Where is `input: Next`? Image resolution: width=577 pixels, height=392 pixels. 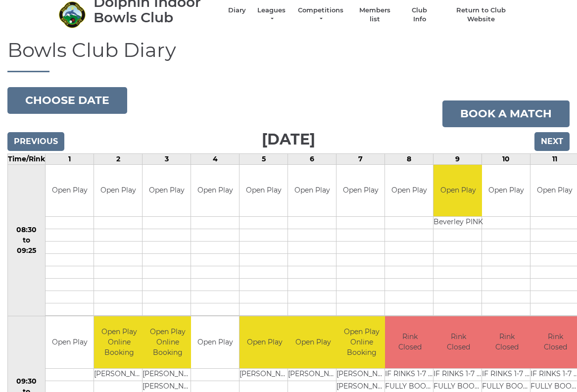 input: Next is located at coordinates (552, 142).